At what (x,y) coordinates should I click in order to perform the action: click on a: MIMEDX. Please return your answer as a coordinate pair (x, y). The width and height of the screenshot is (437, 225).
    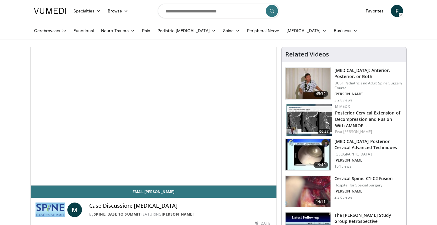
    Looking at the image, I should click on (342, 106).